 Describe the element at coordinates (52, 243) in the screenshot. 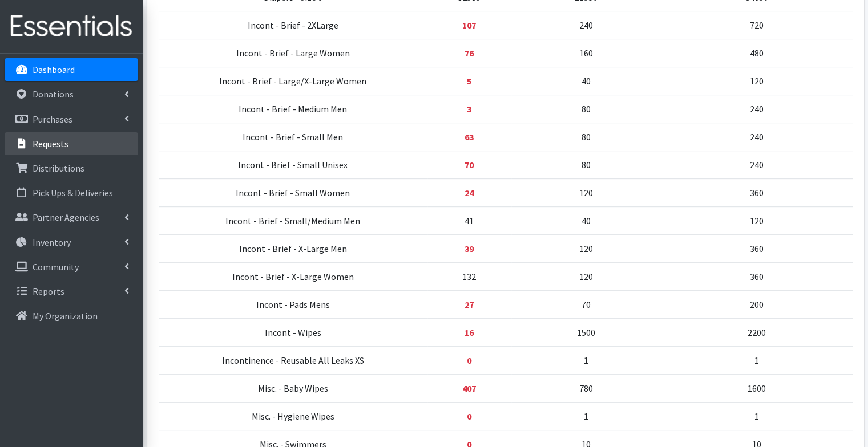

I see `p: Inventory` at that location.